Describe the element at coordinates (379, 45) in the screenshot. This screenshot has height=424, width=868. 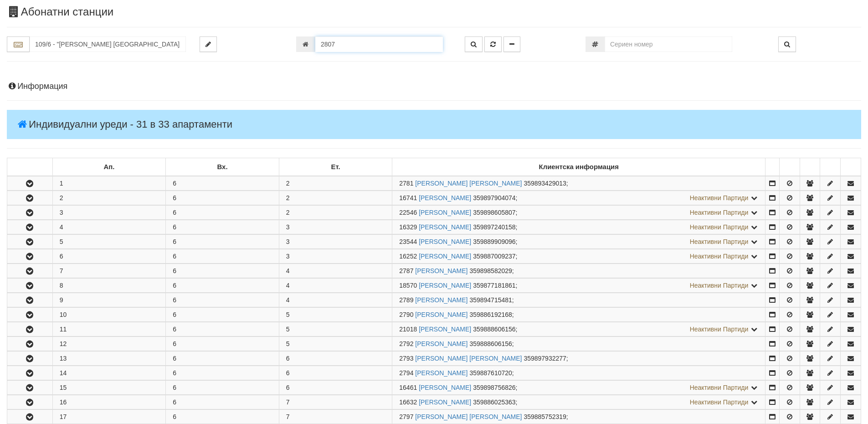
I see `input: Партида №` at that location.